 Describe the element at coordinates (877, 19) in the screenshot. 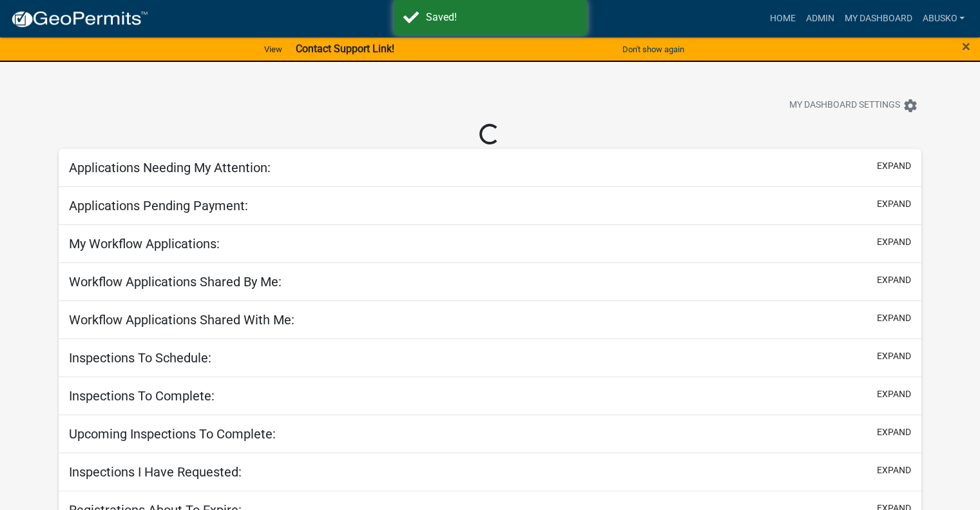

I see `a: My Dashboard` at that location.